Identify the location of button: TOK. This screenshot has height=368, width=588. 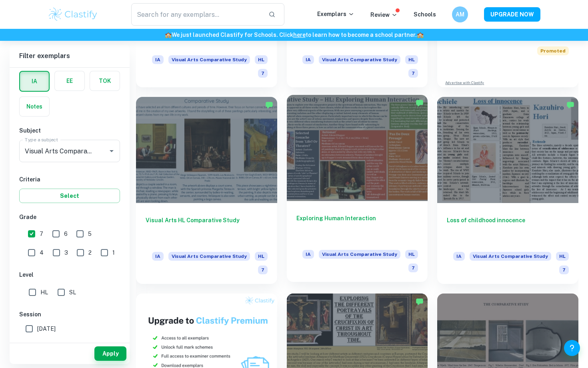
(105, 81).